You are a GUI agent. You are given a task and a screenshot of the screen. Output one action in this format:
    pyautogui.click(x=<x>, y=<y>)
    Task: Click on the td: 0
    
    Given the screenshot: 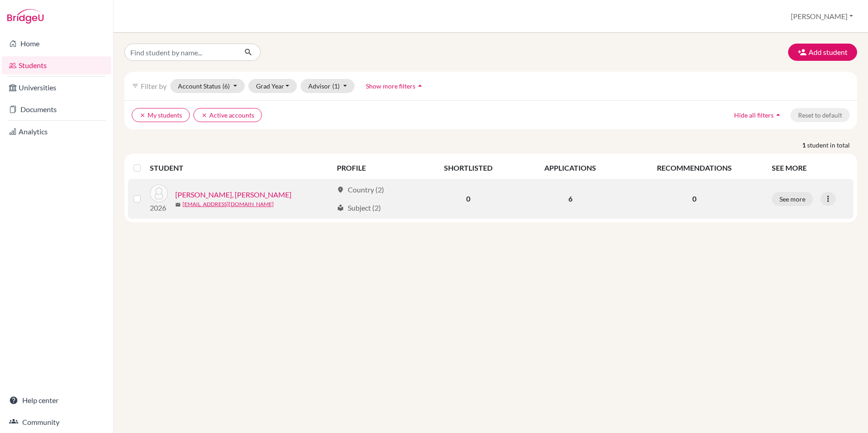 What is the action you would take?
    pyautogui.click(x=468, y=199)
    